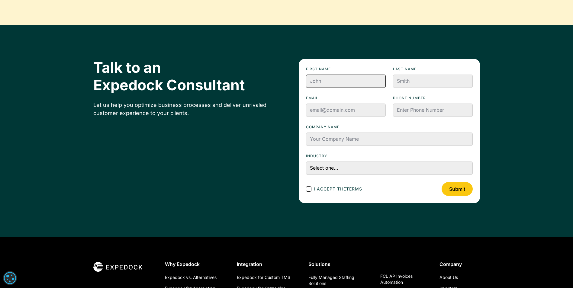  I want to click on label: Last name, so click(433, 69).